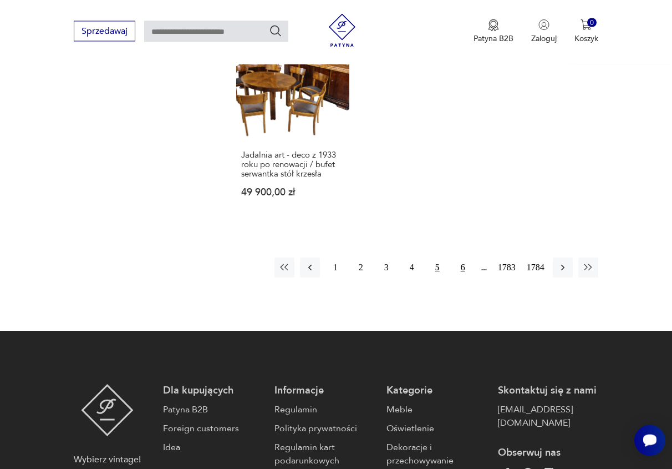 The width and height of the screenshot is (672, 469). I want to click on a: Patyna B2B, so click(213, 409).